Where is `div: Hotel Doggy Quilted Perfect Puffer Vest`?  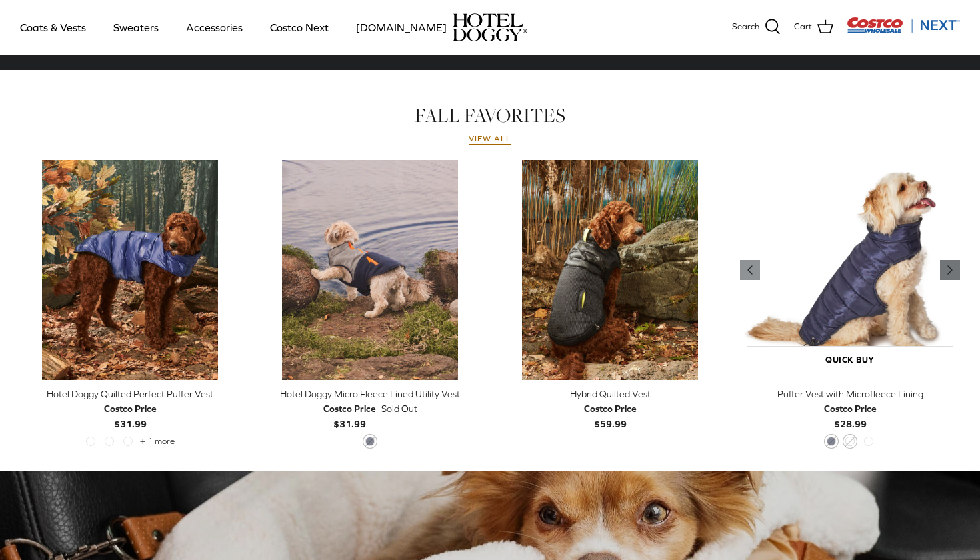 div: Hotel Doggy Quilted Perfect Puffer Vest is located at coordinates (130, 394).